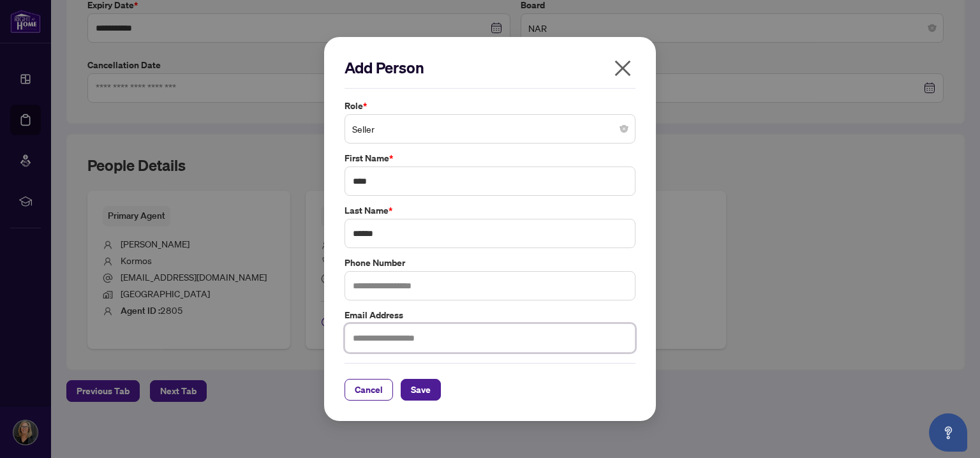 The width and height of the screenshot is (980, 458). Describe the element at coordinates (490, 106) in the screenshot. I see `label: Role` at that location.